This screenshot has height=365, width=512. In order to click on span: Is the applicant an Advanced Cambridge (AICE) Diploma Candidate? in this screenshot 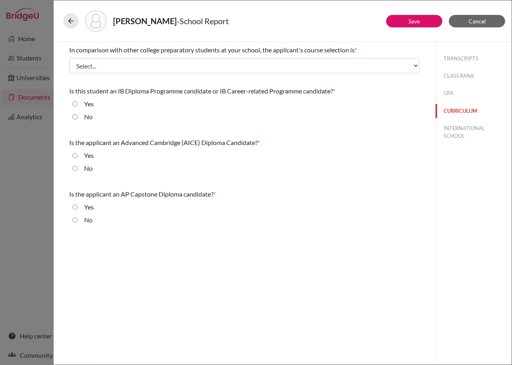, I will do `click(163, 142)`.